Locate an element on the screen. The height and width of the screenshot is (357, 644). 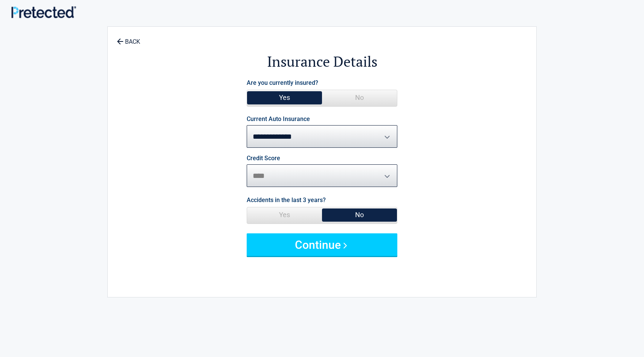
h2: Insurance Details is located at coordinates (322, 62).